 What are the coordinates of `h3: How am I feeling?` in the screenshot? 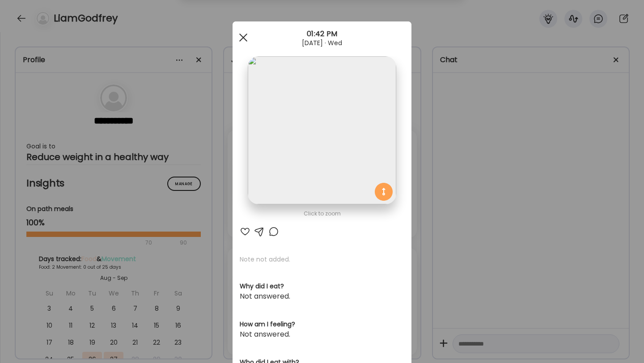 It's located at (322, 324).